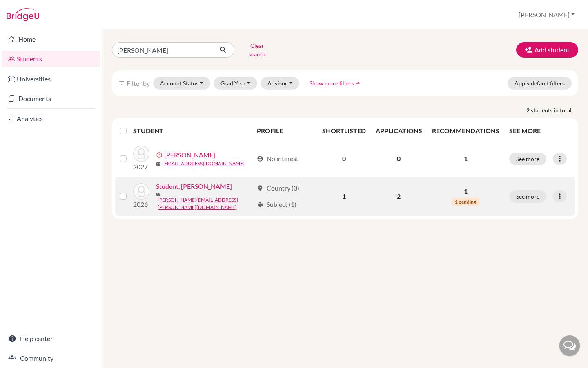 The height and width of the screenshot is (368, 588). Describe the element at coordinates (285, 131) in the screenshot. I see `th: PROFILE` at that location.